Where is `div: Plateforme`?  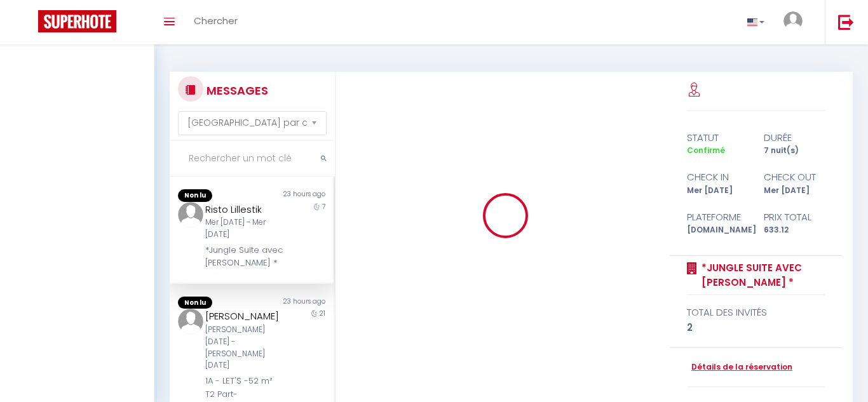
div: Plateforme is located at coordinates (717, 217).